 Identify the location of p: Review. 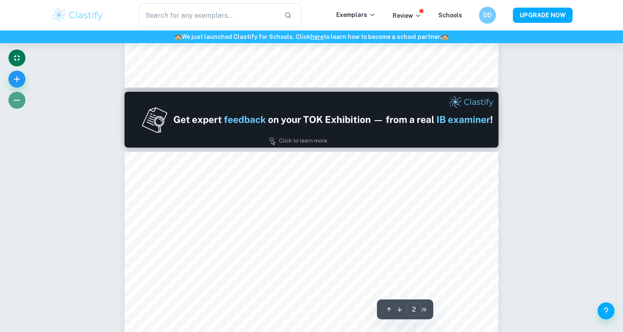
(407, 16).